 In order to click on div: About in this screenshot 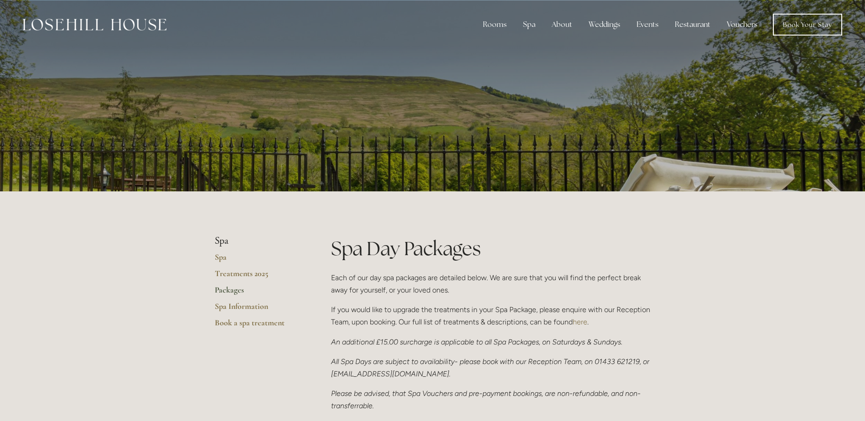, I will do `click(562, 25)`.